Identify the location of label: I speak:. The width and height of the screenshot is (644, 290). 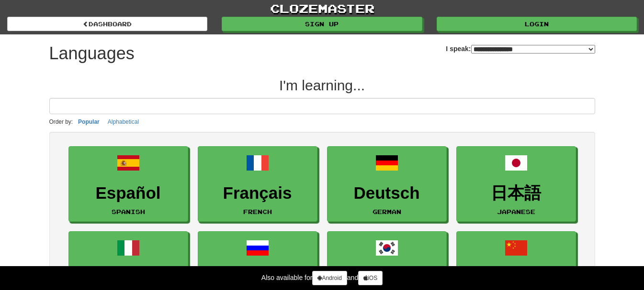
(520, 49).